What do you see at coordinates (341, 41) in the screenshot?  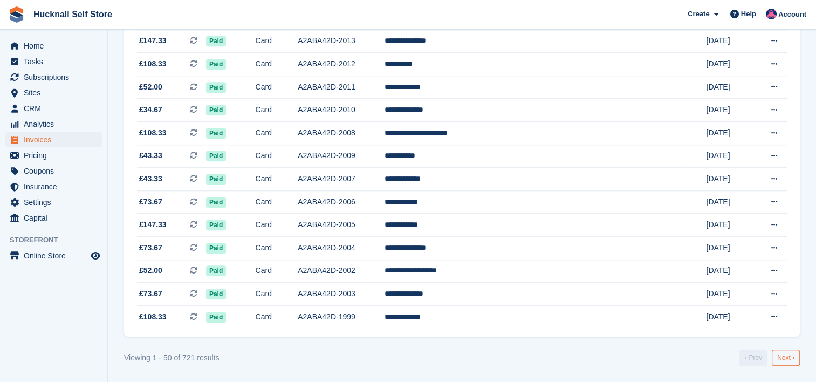 I see `td: A2ABA42D-2013` at bounding box center [341, 41].